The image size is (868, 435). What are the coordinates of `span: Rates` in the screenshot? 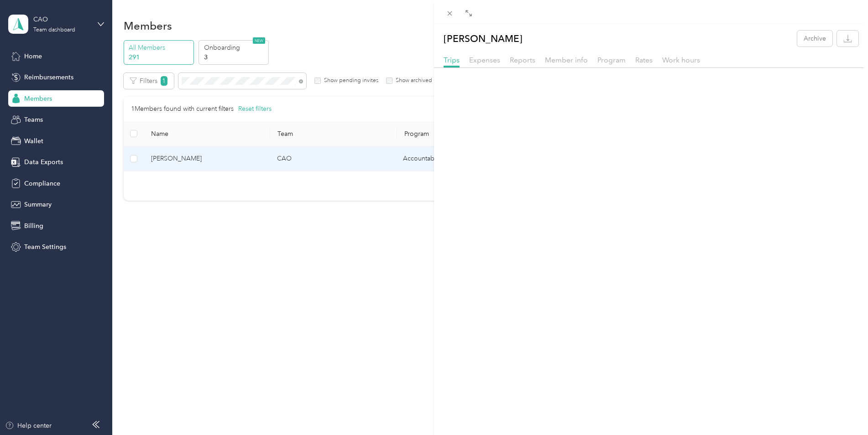 It's located at (644, 60).